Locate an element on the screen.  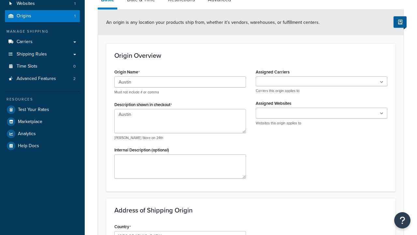
span: Shipping Rules is located at coordinates (32, 54).